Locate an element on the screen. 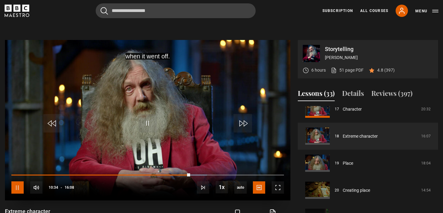 The width and height of the screenshot is (443, 213). div: Progress Bar is located at coordinates (148, 175).